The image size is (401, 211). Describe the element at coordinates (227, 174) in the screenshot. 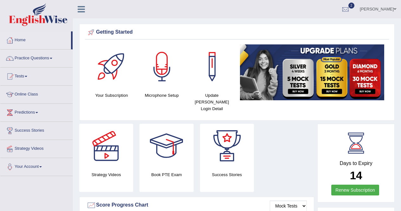

I see `h4: Success Stories` at that location.